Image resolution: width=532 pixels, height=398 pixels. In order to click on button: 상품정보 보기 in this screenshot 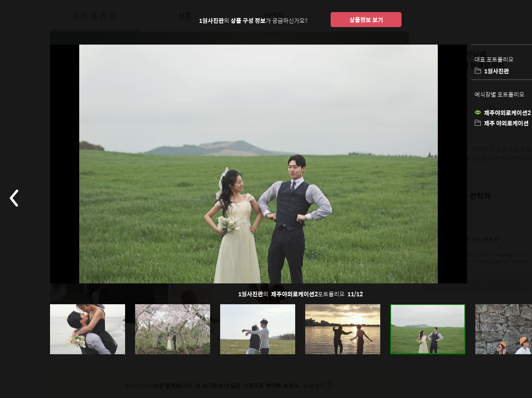, I will do `click(366, 20)`.